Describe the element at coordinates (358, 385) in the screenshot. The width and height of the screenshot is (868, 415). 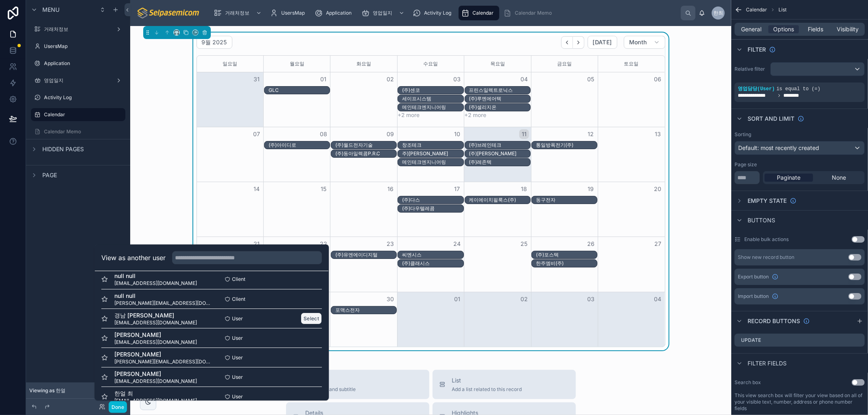
I see `button: TitleAdd a title and subtitle` at that location.